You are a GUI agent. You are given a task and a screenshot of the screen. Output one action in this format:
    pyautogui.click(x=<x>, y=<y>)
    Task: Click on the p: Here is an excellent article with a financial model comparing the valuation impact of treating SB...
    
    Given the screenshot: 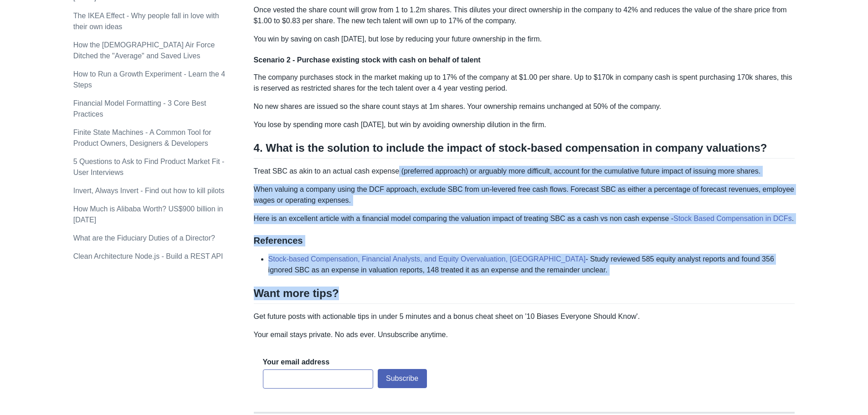 What is the action you would take?
    pyautogui.click(x=525, y=218)
    